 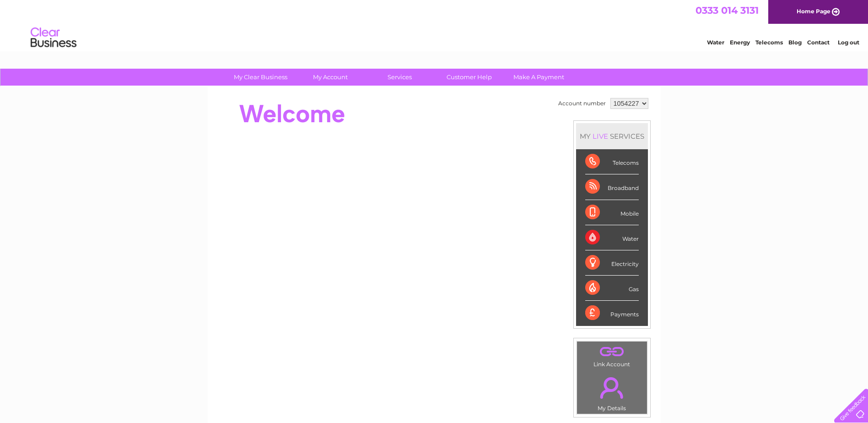 I want to click on div: Payments, so click(x=611, y=313).